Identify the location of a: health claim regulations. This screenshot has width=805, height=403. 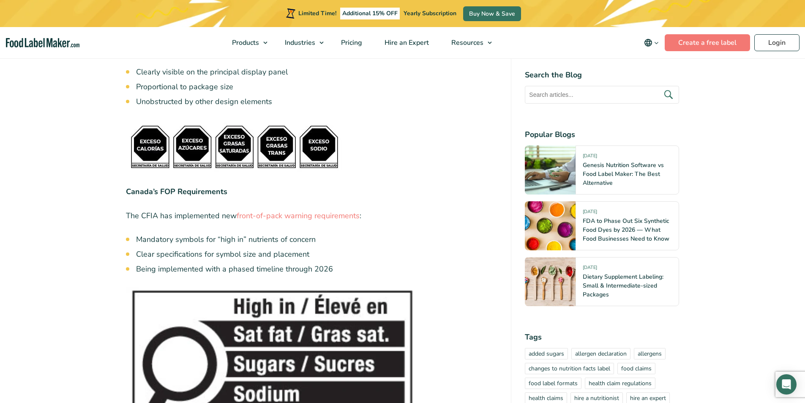
(620, 383).